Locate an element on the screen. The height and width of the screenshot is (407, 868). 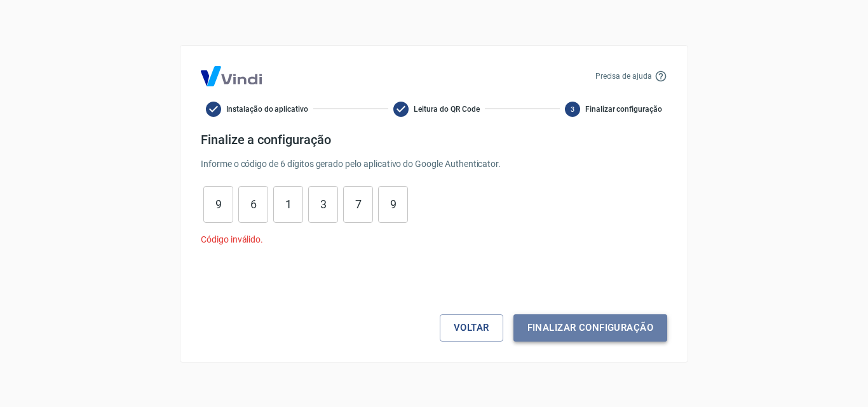
span: Finalizar configuração is located at coordinates (623, 109).